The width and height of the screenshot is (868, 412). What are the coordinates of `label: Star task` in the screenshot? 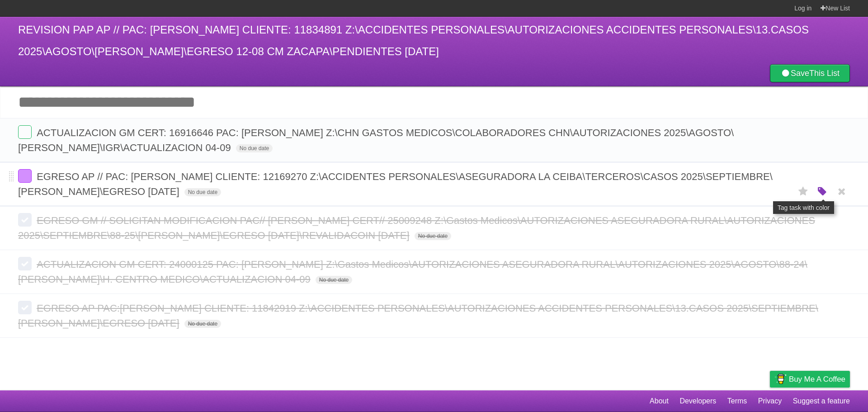 It's located at (804, 191).